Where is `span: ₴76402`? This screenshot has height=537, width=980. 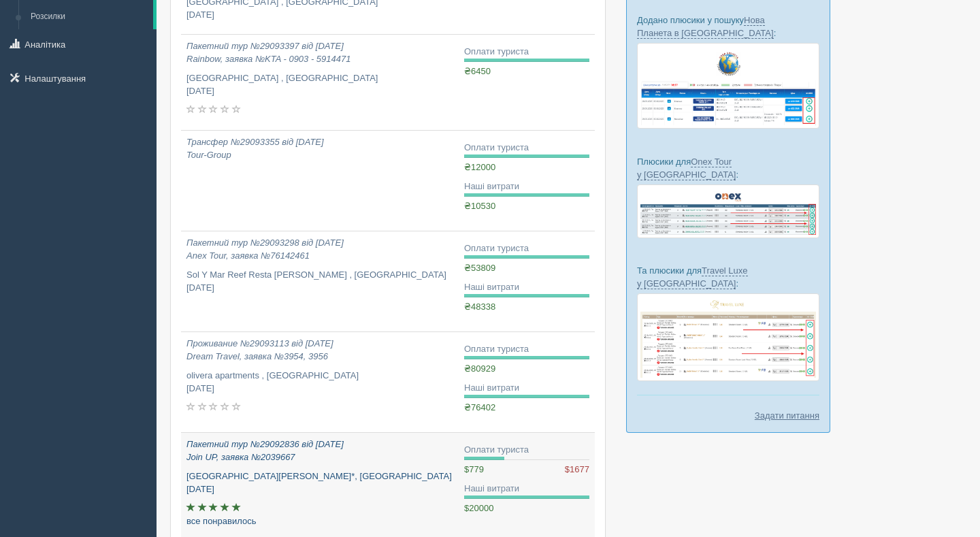 span: ₴76402 is located at coordinates (479, 407).